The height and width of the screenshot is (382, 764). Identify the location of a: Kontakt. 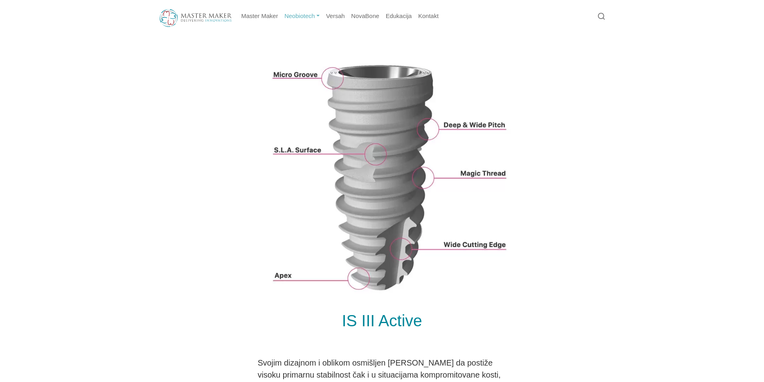
(428, 16).